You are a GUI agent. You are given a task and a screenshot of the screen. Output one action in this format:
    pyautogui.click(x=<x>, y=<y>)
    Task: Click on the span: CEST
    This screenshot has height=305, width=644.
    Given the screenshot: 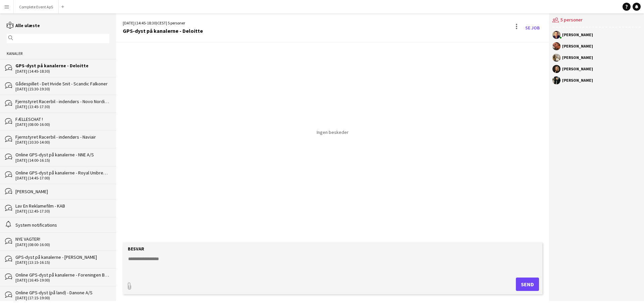 What is the action you would take?
    pyautogui.click(x=162, y=23)
    